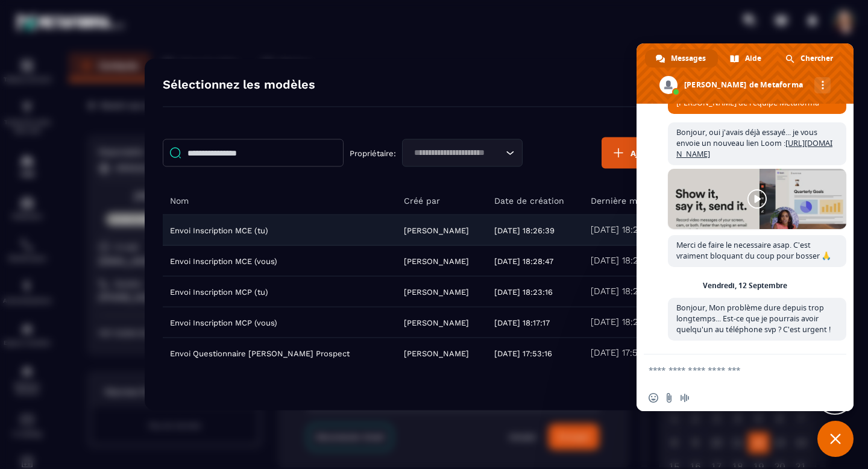 The image size is (868, 469). Describe the element at coordinates (822, 85) in the screenshot. I see `div: Autres canaux` at that location.